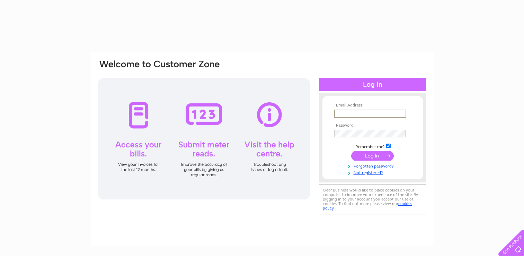 The width and height of the screenshot is (524, 256). I want to click on a: Forgotten password?, so click(374, 165).